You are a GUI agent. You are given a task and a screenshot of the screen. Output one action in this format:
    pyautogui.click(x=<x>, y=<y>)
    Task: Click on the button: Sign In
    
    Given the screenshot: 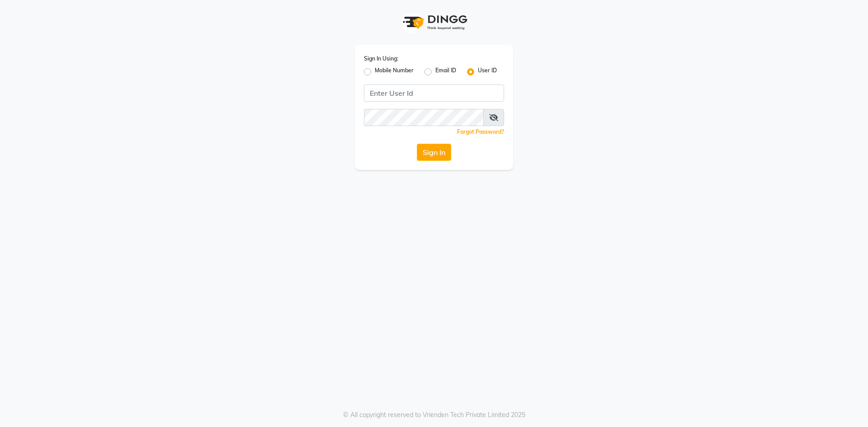 What is the action you would take?
    pyautogui.click(x=434, y=152)
    